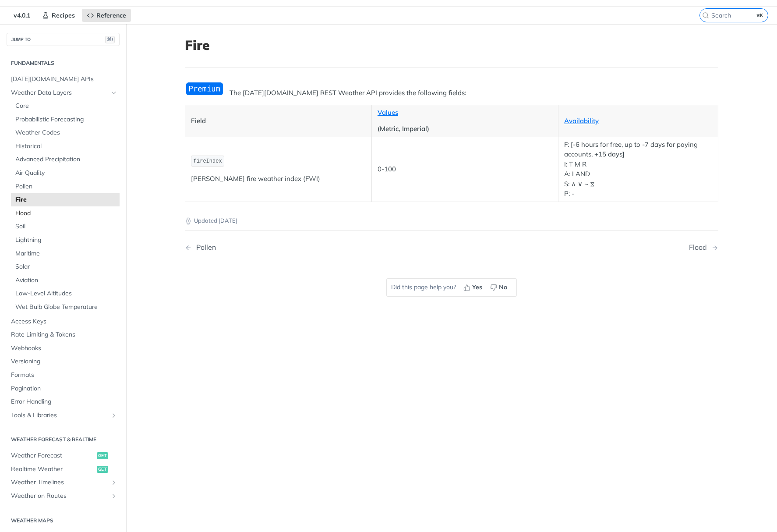  Describe the element at coordinates (63, 439) in the screenshot. I see `h2: Weather Forecast & realtime` at that location.